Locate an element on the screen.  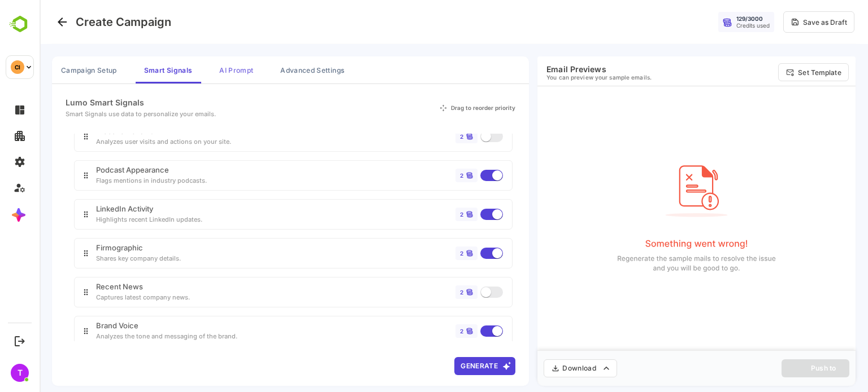
div: 129 / 3000 is located at coordinates (709, 19).